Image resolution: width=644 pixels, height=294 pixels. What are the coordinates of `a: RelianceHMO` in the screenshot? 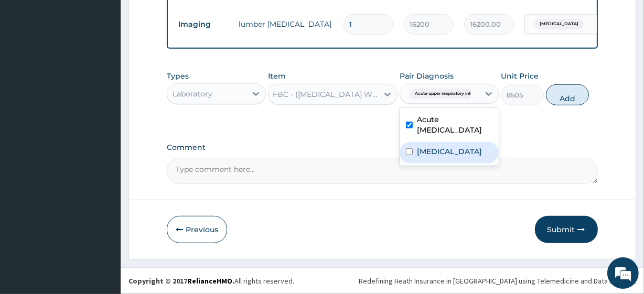 It's located at (210, 281).